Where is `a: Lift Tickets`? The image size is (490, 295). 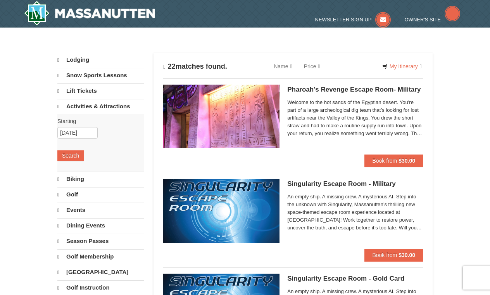
a: Lift Tickets is located at coordinates (100, 91).